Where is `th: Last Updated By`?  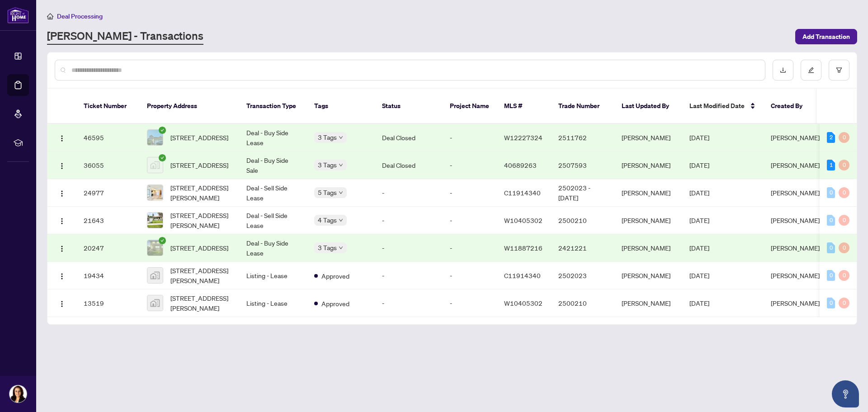 th: Last Updated By is located at coordinates (648, 107).